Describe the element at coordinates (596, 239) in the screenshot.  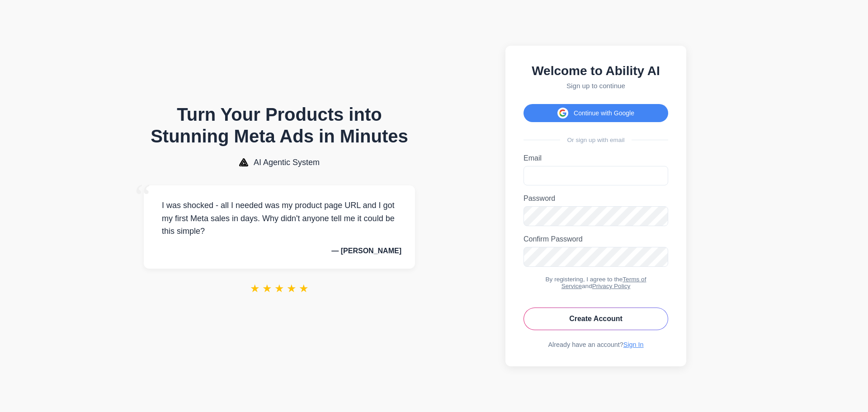
I see `label: Confirm Password` at that location.